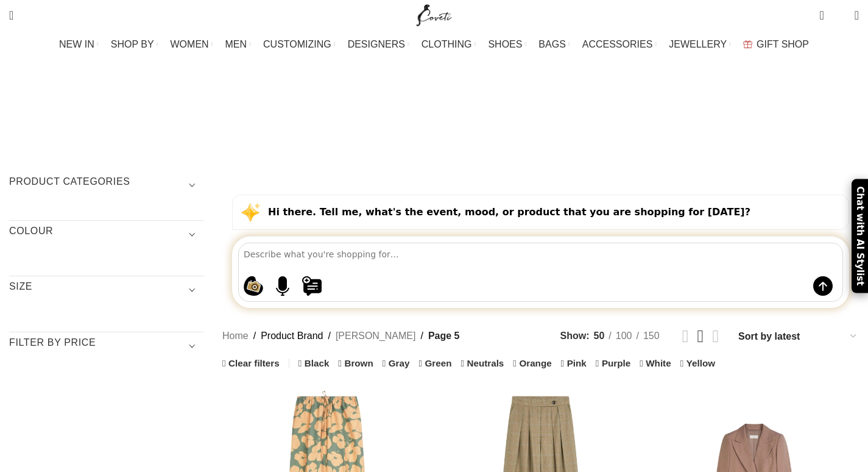 Image resolution: width=868 pixels, height=472 pixels. I want to click on span: SHOES, so click(505, 44).